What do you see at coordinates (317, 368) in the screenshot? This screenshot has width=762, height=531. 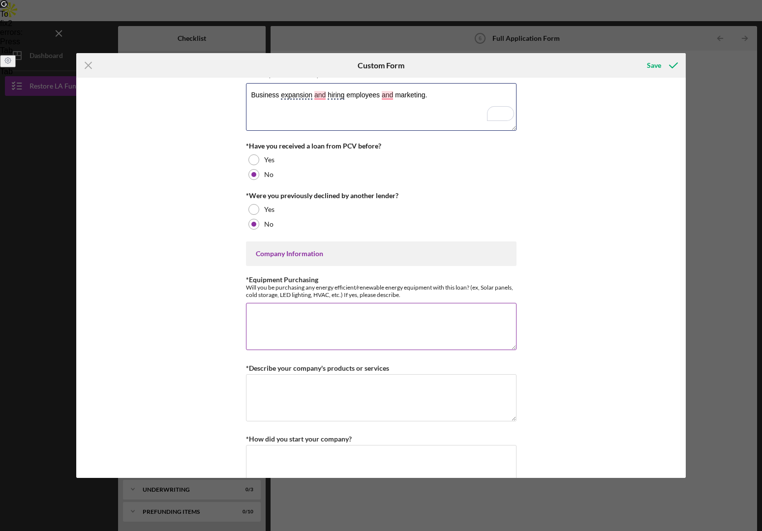 I see `label: *Describe your company's products or services` at bounding box center [317, 368].